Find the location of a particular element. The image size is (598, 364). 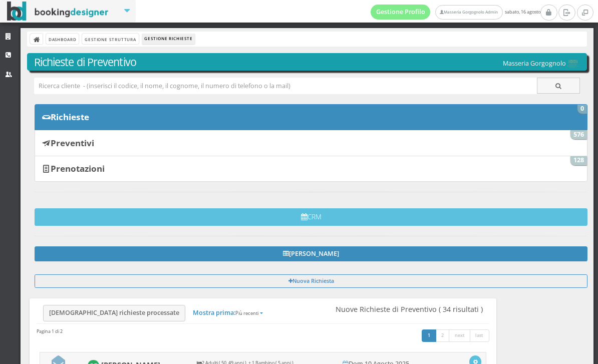

span: 128 is located at coordinates (579, 161).